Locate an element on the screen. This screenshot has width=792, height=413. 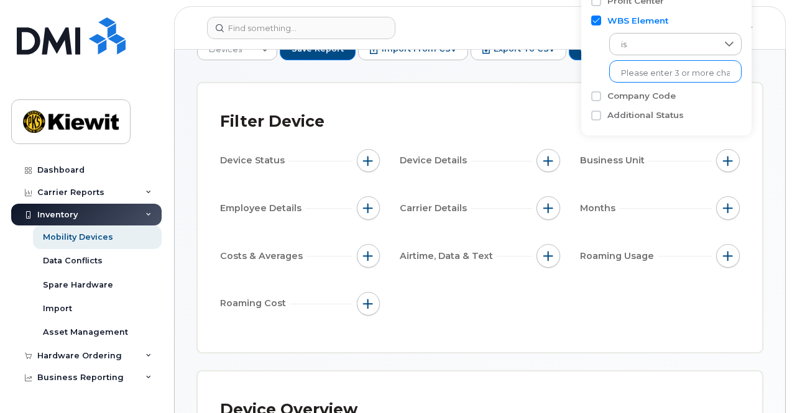
span: Months is located at coordinates (599, 208).